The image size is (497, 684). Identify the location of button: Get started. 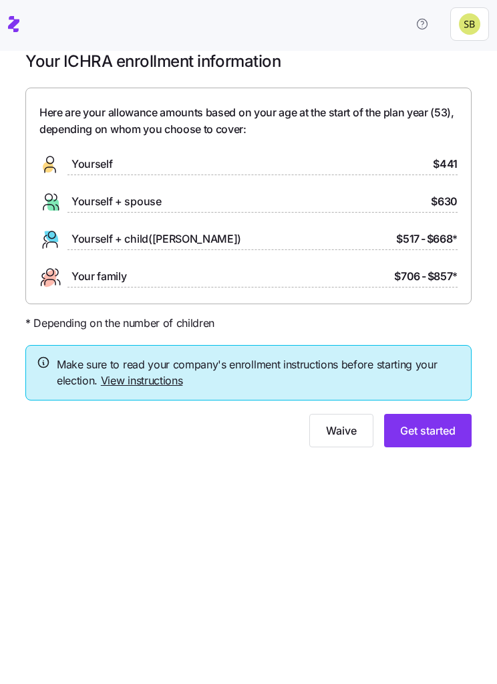
(428, 430).